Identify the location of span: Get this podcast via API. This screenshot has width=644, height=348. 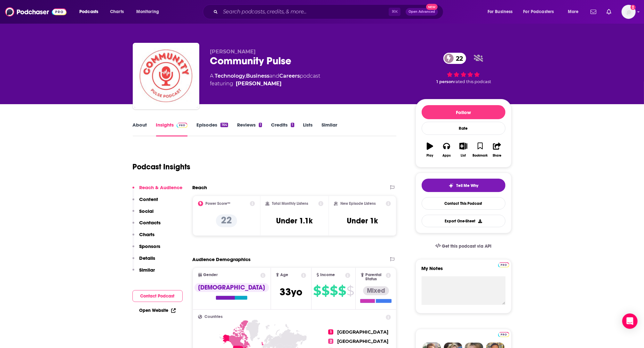
(466, 246).